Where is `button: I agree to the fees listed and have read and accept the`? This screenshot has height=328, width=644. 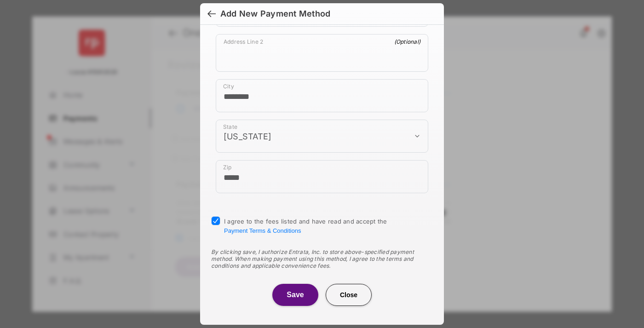 button: I agree to the fees listed and have read and accept the is located at coordinates (262, 230).